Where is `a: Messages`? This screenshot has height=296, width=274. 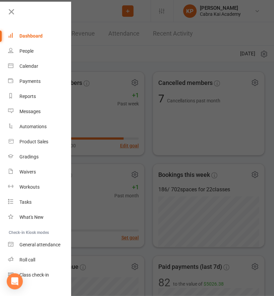 a: Messages is located at coordinates (40, 111).